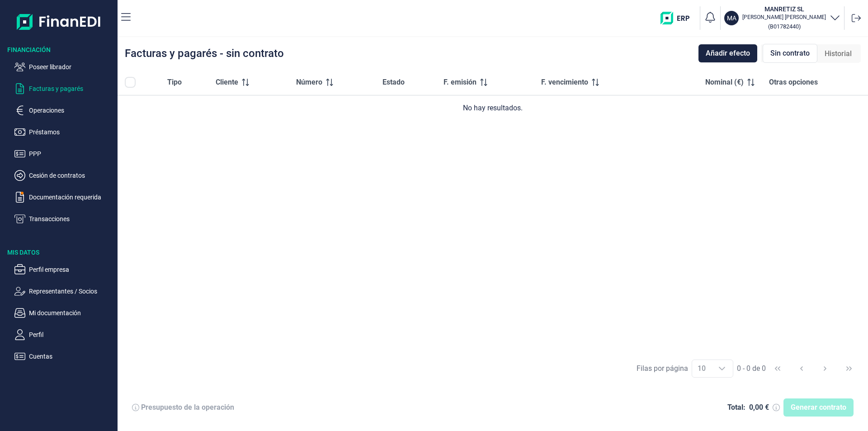 The image size is (868, 431). What do you see at coordinates (460, 82) in the screenshot?
I see `span: F. emisión` at bounding box center [460, 82].